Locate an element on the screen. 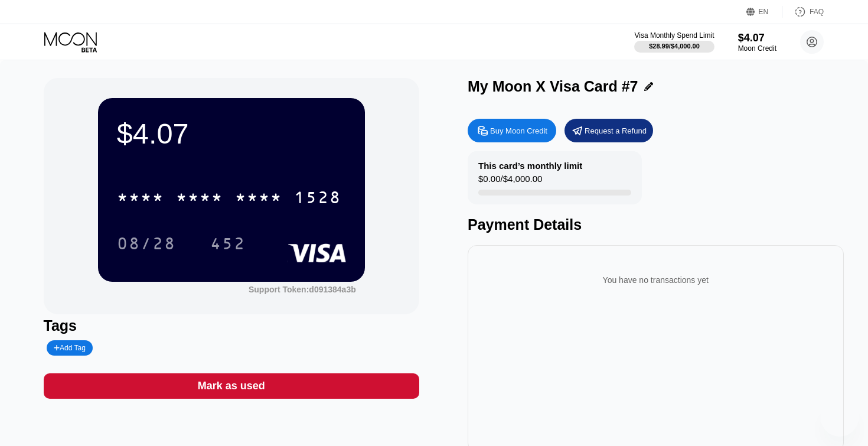 The width and height of the screenshot is (868, 446). div: This card’s monthly limit is located at coordinates (530, 166).